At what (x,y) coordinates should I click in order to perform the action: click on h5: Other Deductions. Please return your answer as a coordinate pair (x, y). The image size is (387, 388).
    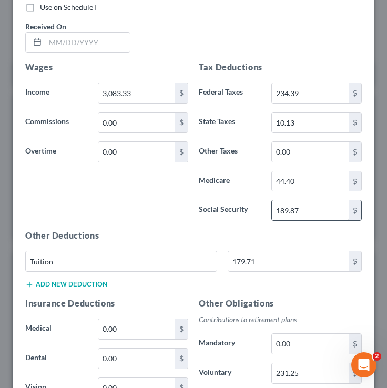
    Looking at the image, I should click on (193, 235).